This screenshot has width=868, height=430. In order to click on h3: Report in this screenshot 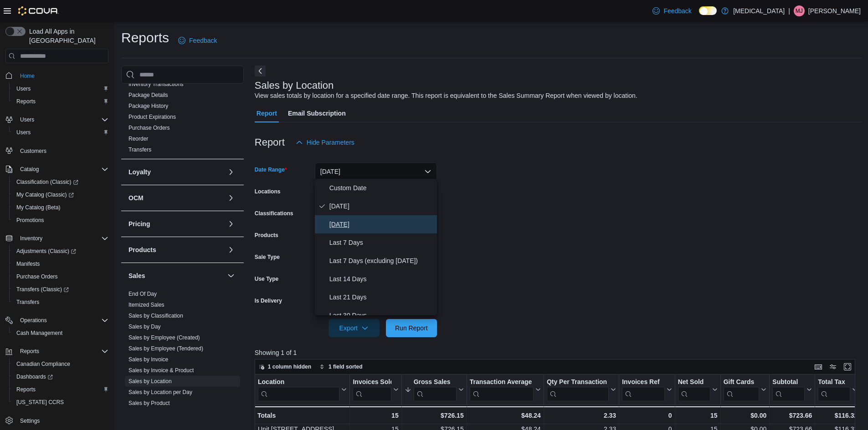, I will do `click(270, 143)`.